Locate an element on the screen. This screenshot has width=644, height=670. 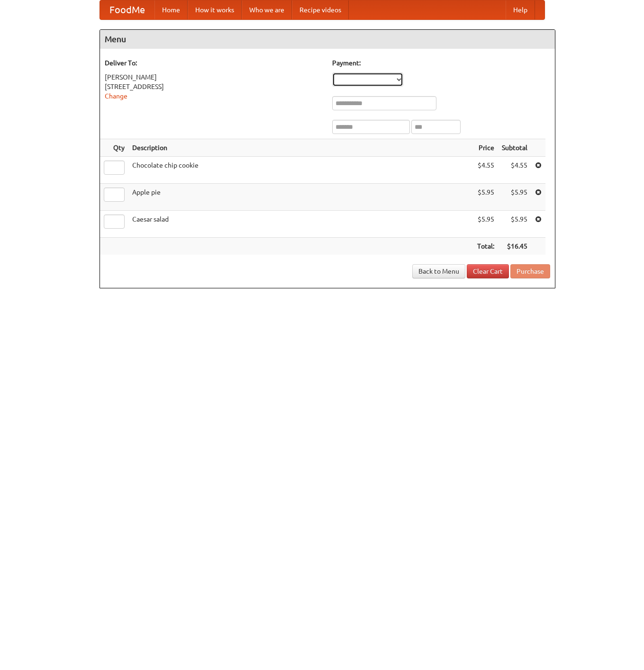
a: Recipe videos is located at coordinates (321, 10).